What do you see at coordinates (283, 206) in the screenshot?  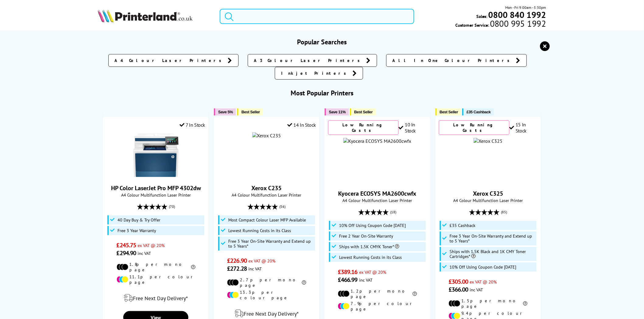 I see `span: (56)` at bounding box center [283, 206].